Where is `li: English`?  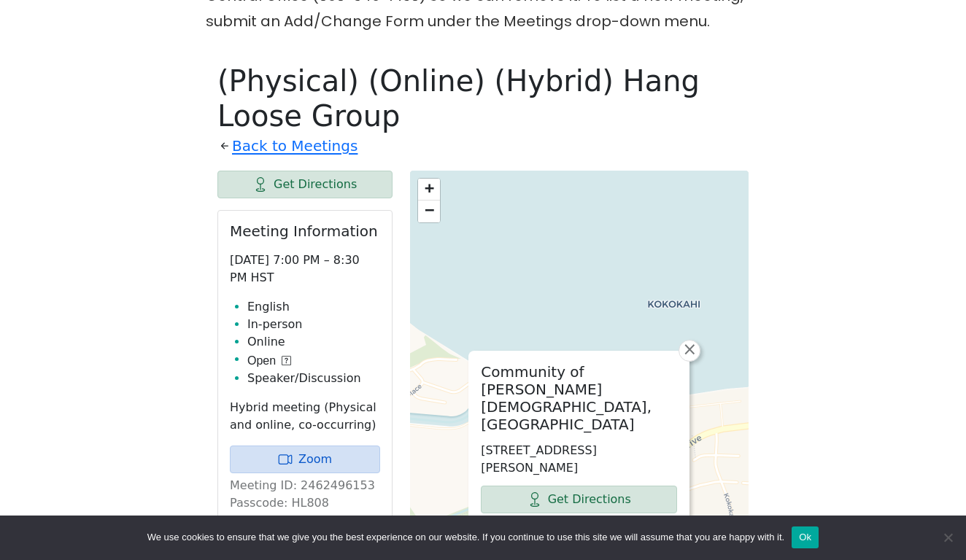 li: English is located at coordinates (314, 307).